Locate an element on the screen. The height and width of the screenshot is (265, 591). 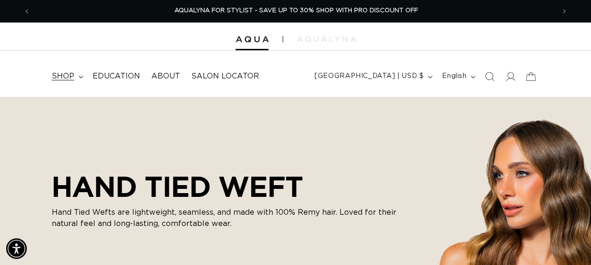
a: About is located at coordinates (166, 76).